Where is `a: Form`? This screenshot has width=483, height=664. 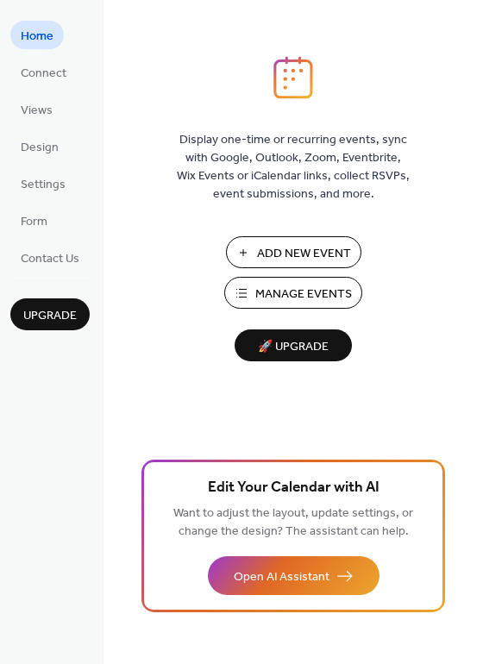
a: Form is located at coordinates (34, 220).